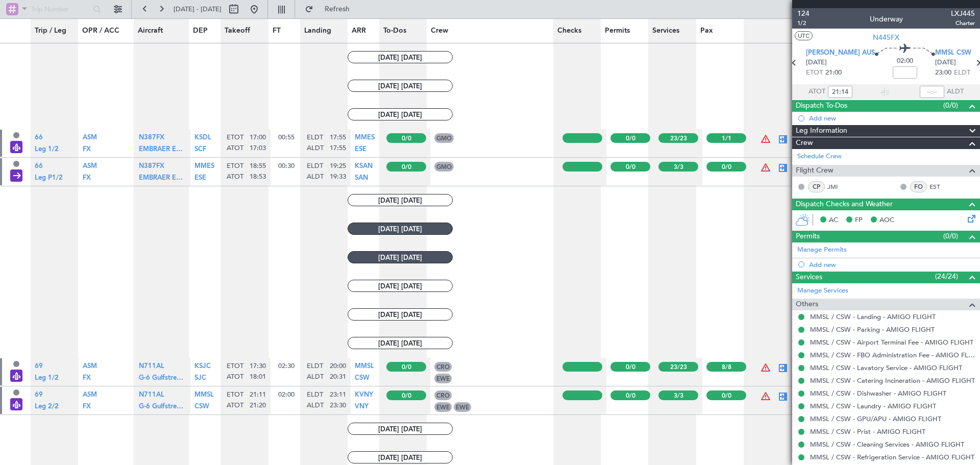 This screenshot has height=465, width=980. I want to click on span: 23:00, so click(944, 73).